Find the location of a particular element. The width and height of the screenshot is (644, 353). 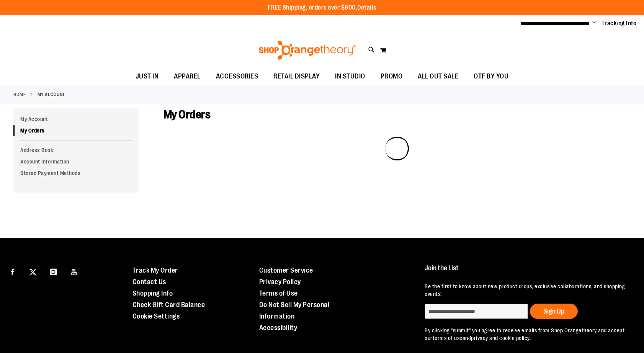

a: Visit our Instagram page is located at coordinates (53, 271).